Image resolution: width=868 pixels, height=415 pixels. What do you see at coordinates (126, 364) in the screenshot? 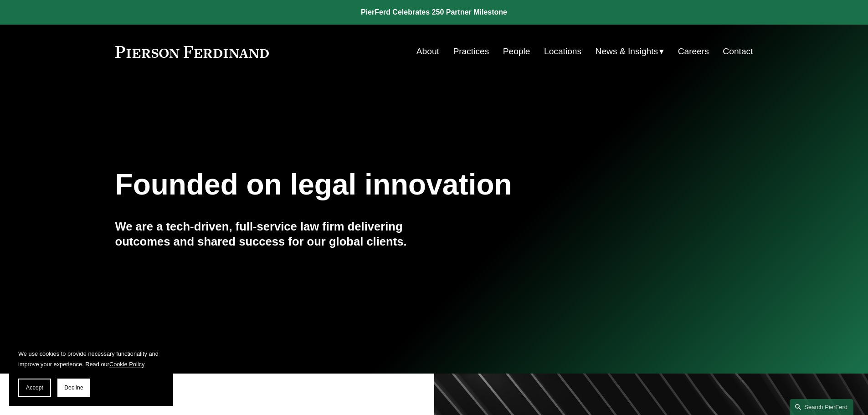
I see `a: Cookie Policy` at bounding box center [126, 364].